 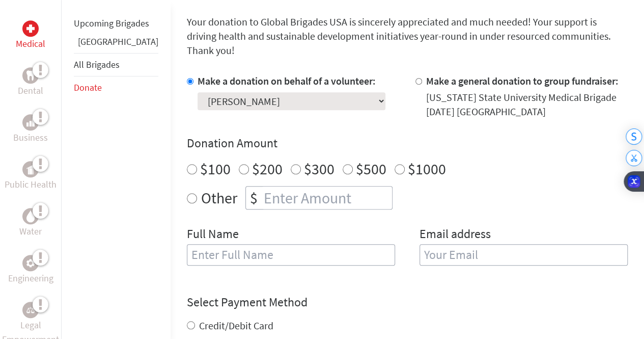 What do you see at coordinates (427, 169) in the screenshot?
I see `label: $1000` at bounding box center [427, 169].